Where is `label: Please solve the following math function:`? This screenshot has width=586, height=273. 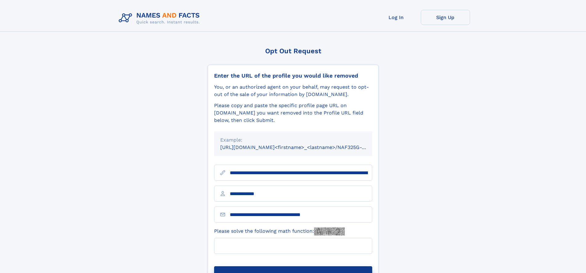
label: Please solve the following math function: is located at coordinates (279, 231).